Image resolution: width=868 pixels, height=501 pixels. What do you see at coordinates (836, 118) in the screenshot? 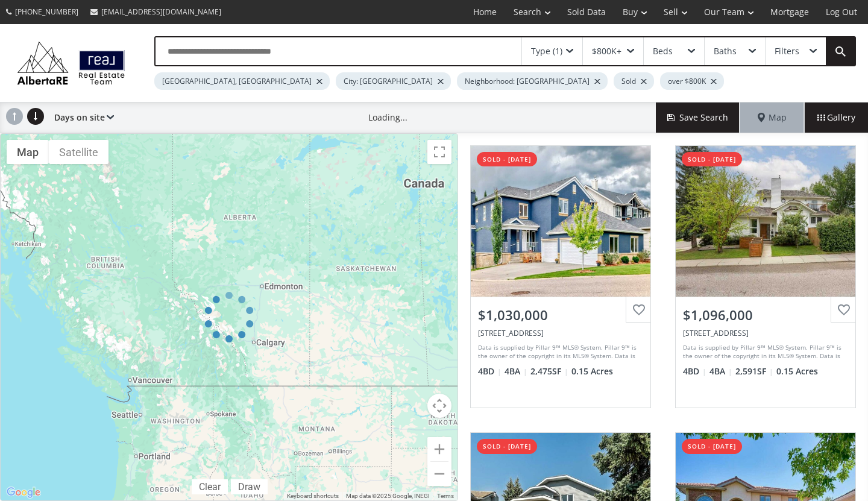
I see `span: Gallery` at bounding box center [836, 118].